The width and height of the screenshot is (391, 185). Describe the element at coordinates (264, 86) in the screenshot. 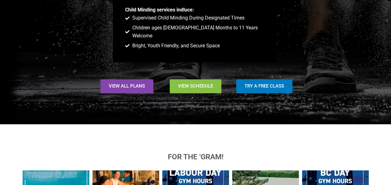

I see `span: Try a Free Class` at that location.